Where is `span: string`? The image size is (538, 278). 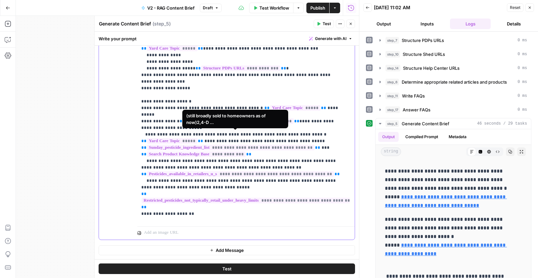 span: string is located at coordinates (391, 152).